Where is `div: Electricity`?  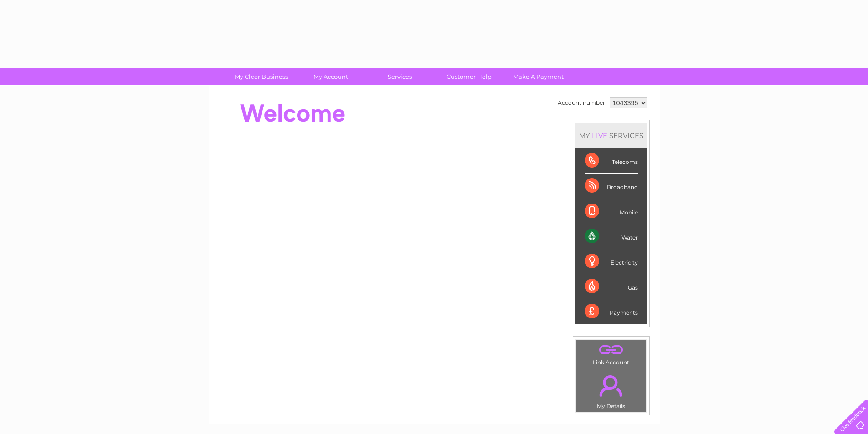
div: Electricity is located at coordinates (611, 262).